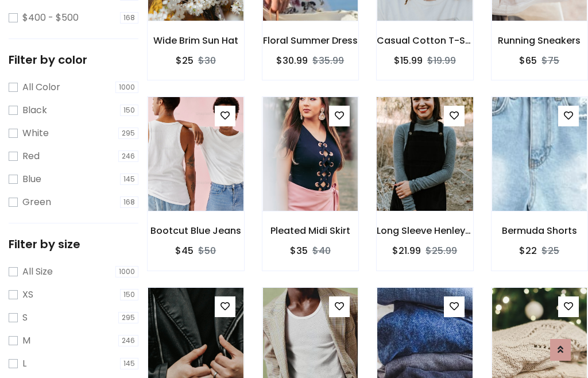 The width and height of the screenshot is (588, 378). I want to click on del: $35.99, so click(328, 60).